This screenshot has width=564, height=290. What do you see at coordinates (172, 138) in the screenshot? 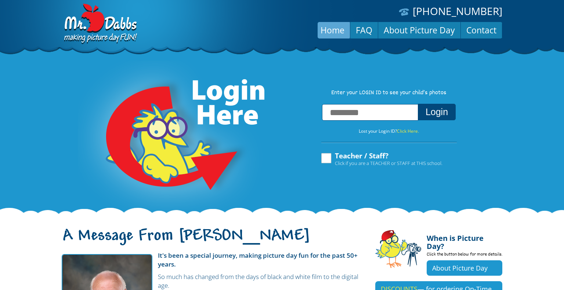
I see `img: Login Here` at bounding box center [172, 138].